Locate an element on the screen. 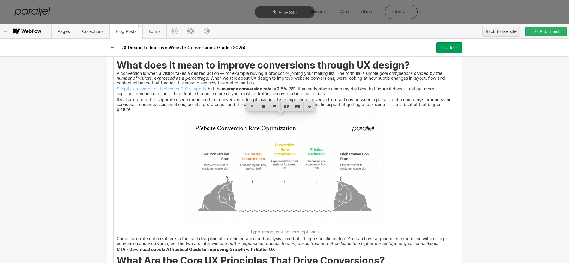  p: Conversion‑rate optimization is a focused discipline of experimentation and analysis aimed at lif... is located at coordinates (285, 242).